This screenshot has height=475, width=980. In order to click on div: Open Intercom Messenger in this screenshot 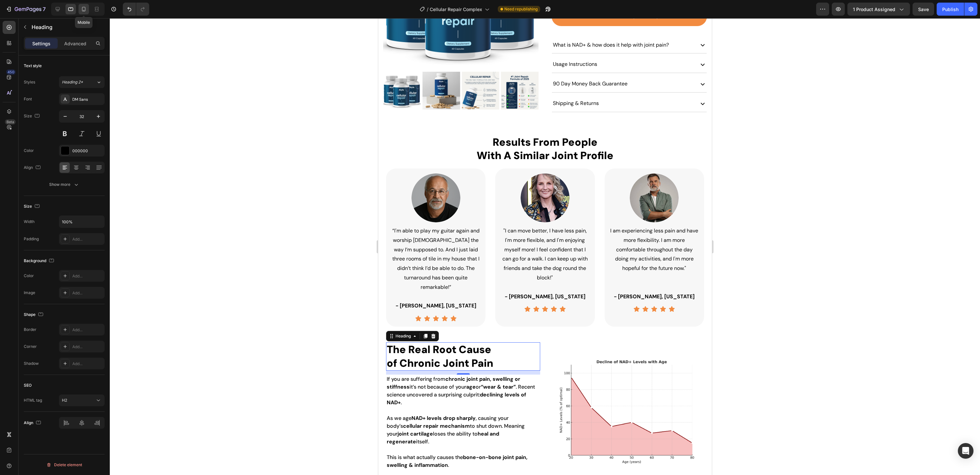, I will do `click(966, 451)`.